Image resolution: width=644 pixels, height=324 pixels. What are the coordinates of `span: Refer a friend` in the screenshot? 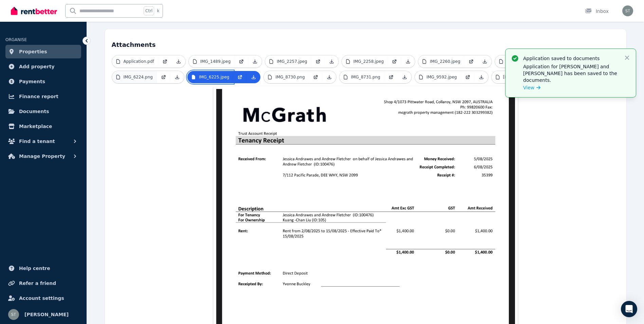 It's located at (38, 283).